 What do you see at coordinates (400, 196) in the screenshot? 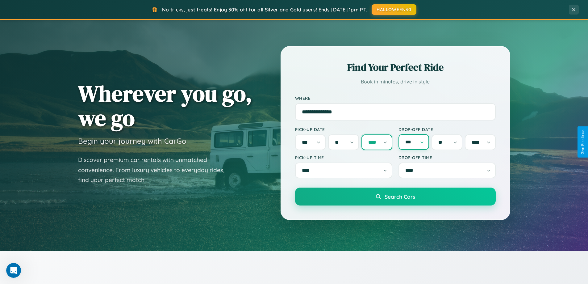
I see `span: Search Cars` at bounding box center [400, 196].